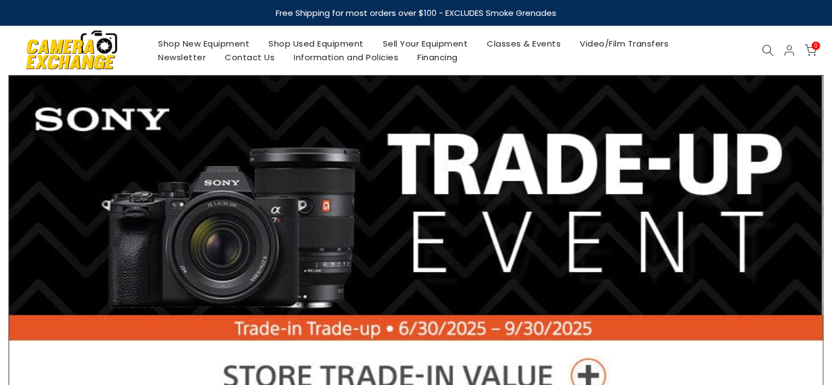 This screenshot has width=832, height=385. What do you see at coordinates (316, 43) in the screenshot?
I see `a: Shop Used Equipment` at bounding box center [316, 43].